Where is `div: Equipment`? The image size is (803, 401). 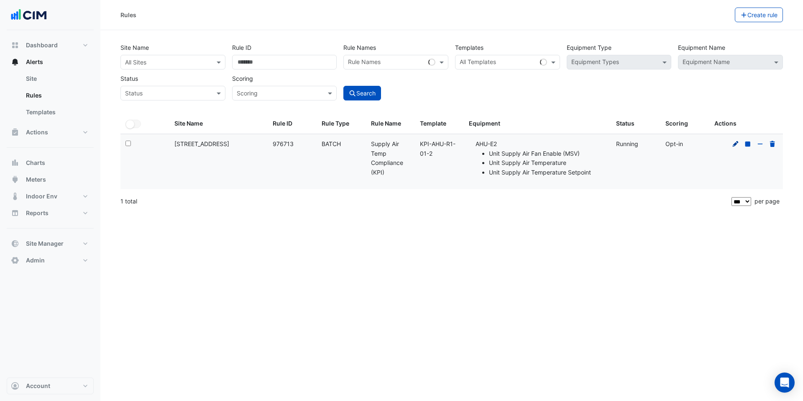
div: Equipment is located at coordinates (537, 123).